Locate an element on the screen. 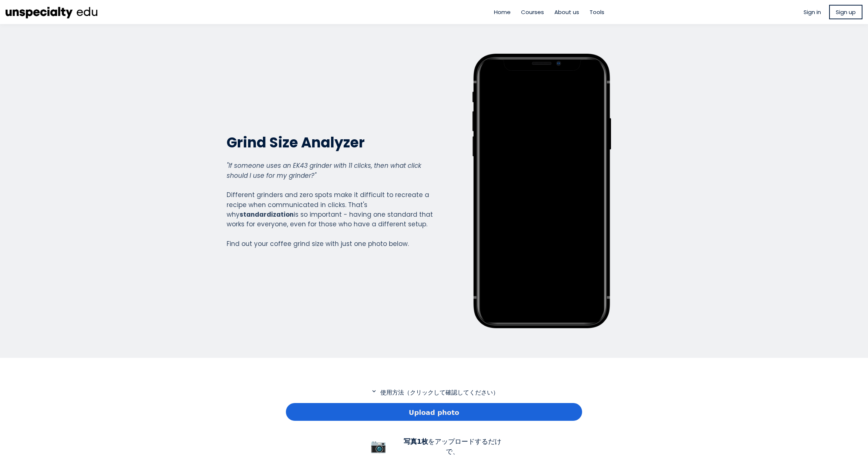  h2: Grind Size Analyzer is located at coordinates (330, 142).